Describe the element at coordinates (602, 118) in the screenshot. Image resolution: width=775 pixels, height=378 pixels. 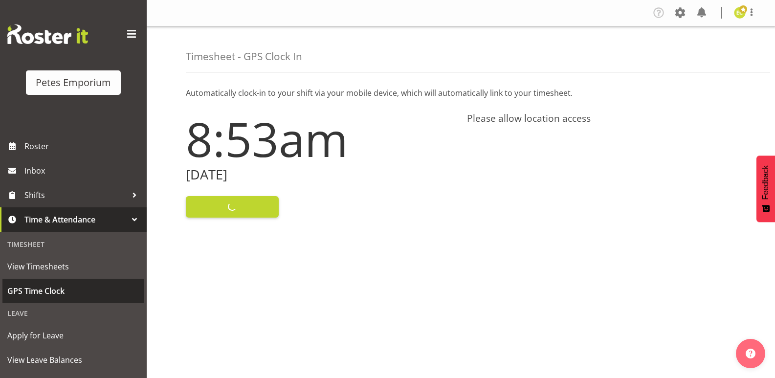
I see `h4: Please allow location access` at that location.